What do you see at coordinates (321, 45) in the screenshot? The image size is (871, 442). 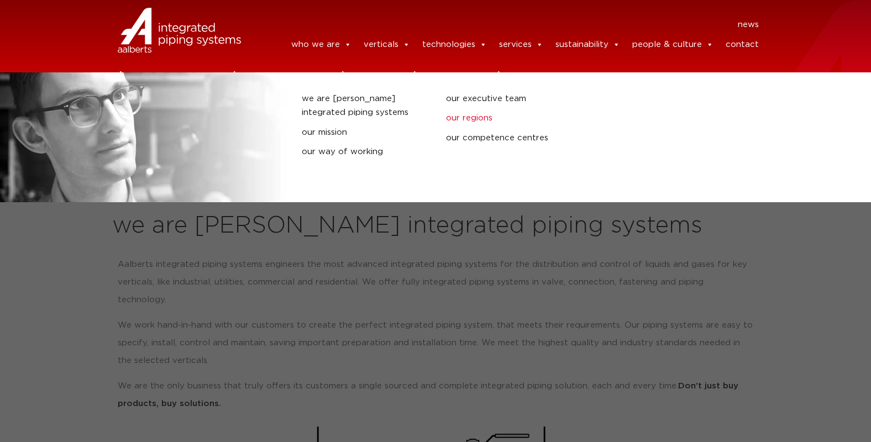 I see `a: who we are` at bounding box center [321, 45].